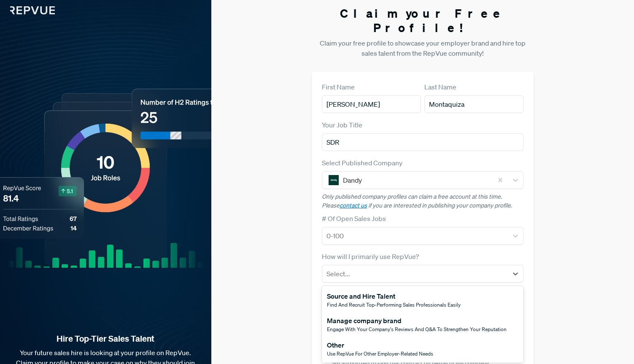 Image resolution: width=634 pixels, height=364 pixels. I want to click on label: Select Published Company, so click(362, 163).